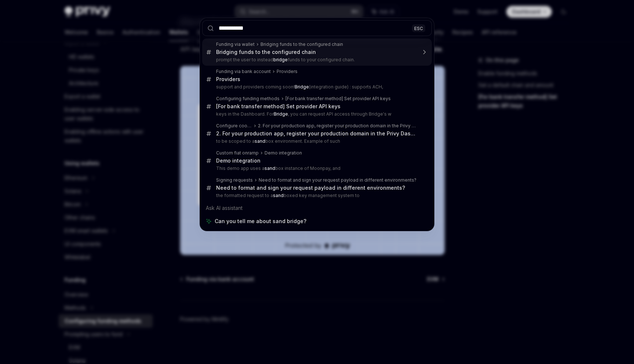  What do you see at coordinates (317, 115) in the screenshot?
I see `p: keys in the Dashboard. For , you can request API access through Bridge's w` at bounding box center [317, 115].